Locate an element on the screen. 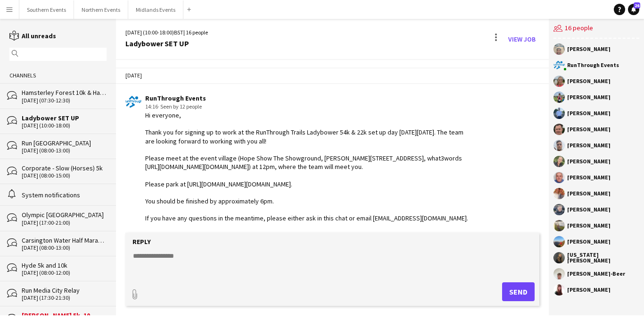 This screenshot has height=321, width=644. span: · Seen by 12 people is located at coordinates (180, 106).